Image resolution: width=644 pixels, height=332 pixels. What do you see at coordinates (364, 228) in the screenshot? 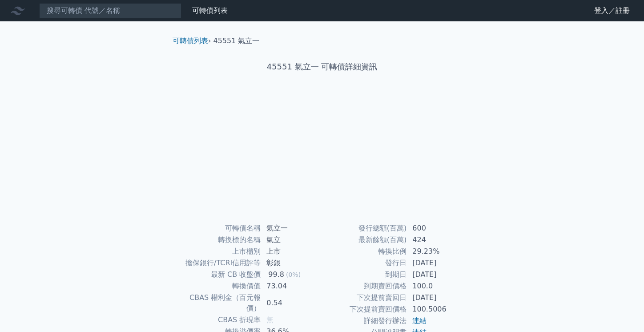
I see `td: 發行總額(百萬)` at bounding box center [364, 228].